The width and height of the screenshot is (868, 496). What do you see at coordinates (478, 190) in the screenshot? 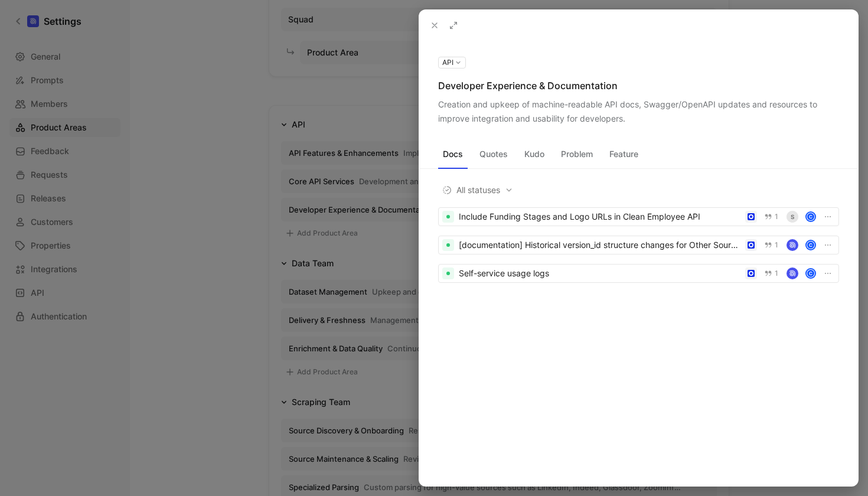
I see `span: All statuses` at bounding box center [478, 190].